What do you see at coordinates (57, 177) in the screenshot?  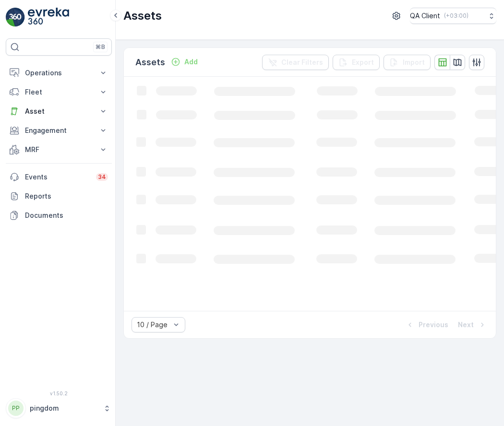 I see `p: Events` at bounding box center [57, 177].